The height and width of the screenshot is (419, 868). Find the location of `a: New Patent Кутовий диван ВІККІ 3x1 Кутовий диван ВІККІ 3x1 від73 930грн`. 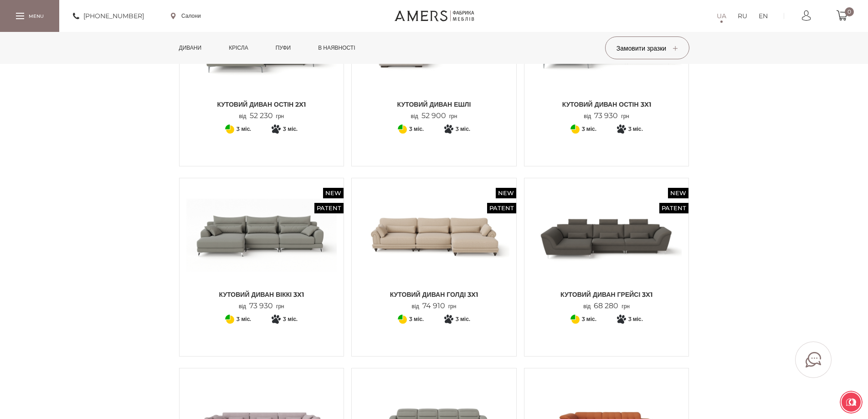

a: New Patent Кутовий диван ВІККІ 3x1 Кутовий диван ВІККІ 3x1 від73 930грн is located at coordinates (262, 247).